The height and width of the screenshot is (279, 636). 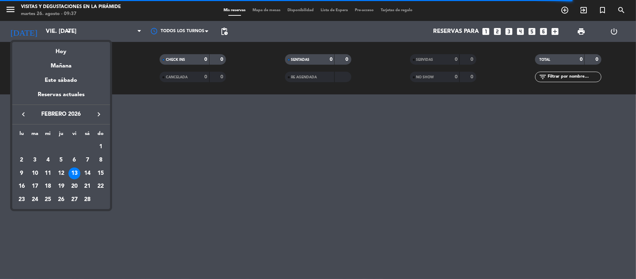 What do you see at coordinates (22, 186) in the screenshot?
I see `div: 16` at bounding box center [22, 186].